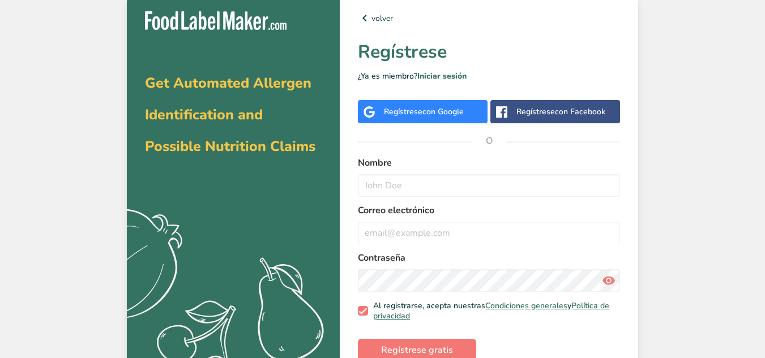  What do you see at coordinates (489, 258) in the screenshot?
I see `label: Contraseña` at bounding box center [489, 258].